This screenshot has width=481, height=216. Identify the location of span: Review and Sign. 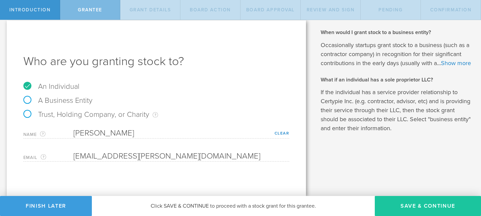
(330, 10).